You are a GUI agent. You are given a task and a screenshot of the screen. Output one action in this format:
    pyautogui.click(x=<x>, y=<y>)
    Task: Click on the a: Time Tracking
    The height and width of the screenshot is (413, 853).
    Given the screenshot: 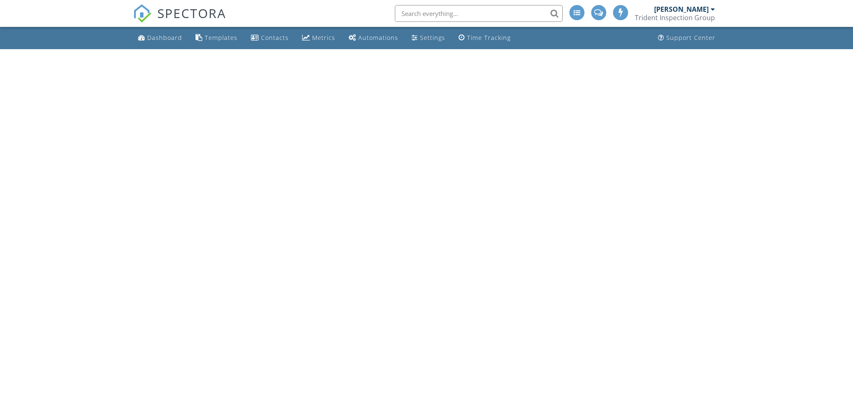 What is the action you would take?
    pyautogui.click(x=485, y=38)
    